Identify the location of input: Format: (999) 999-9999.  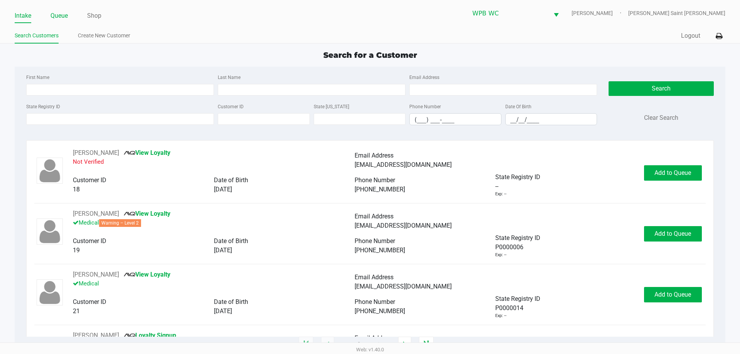
(455, 119).